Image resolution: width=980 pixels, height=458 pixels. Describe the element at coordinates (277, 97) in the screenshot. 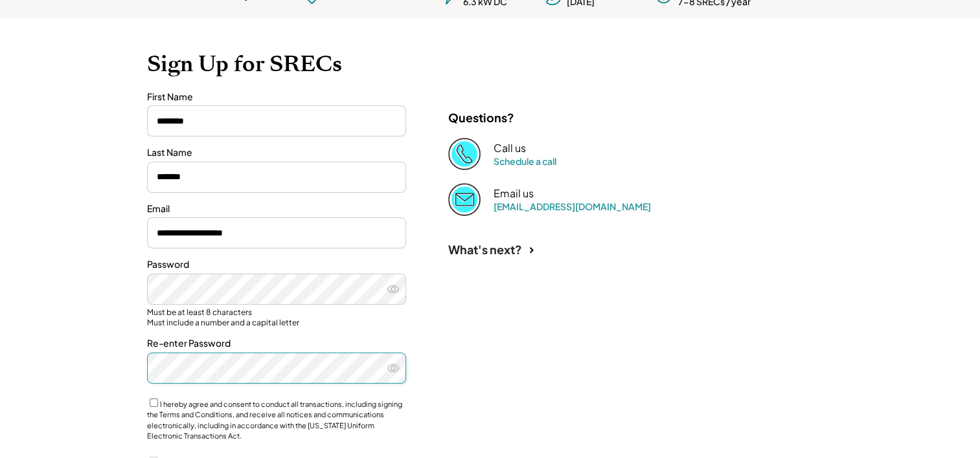

I see `div: First Name` at that location.